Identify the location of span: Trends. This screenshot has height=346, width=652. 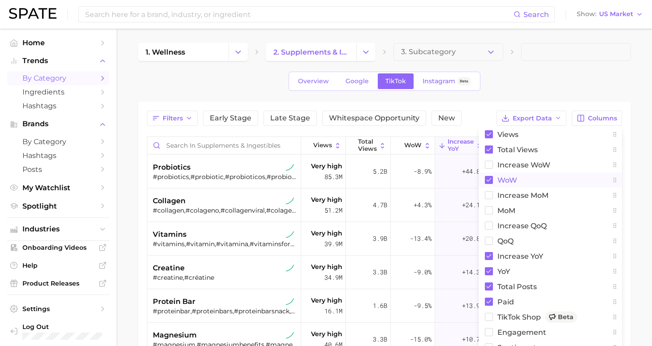
(58, 61).